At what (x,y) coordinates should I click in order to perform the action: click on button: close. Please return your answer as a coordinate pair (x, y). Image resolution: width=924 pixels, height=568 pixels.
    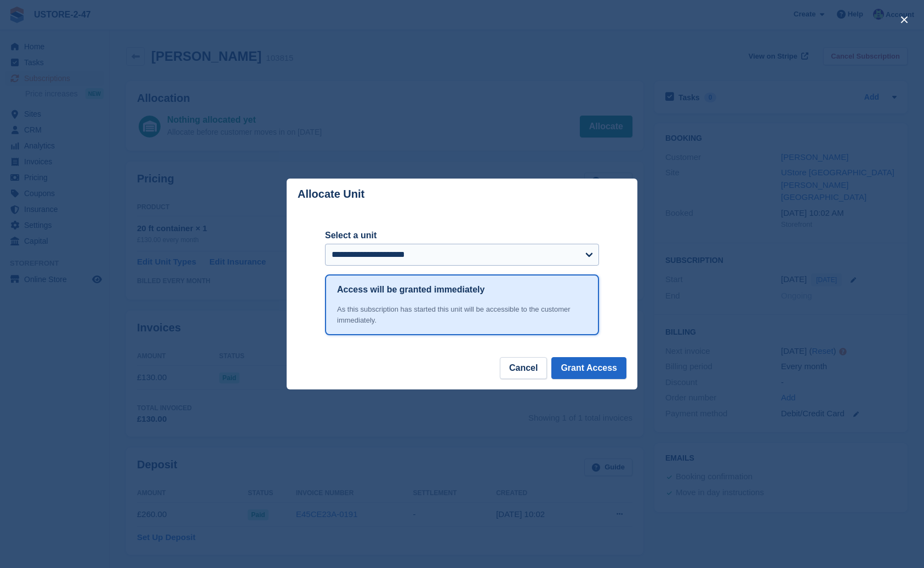
    Looking at the image, I should click on (904, 20).